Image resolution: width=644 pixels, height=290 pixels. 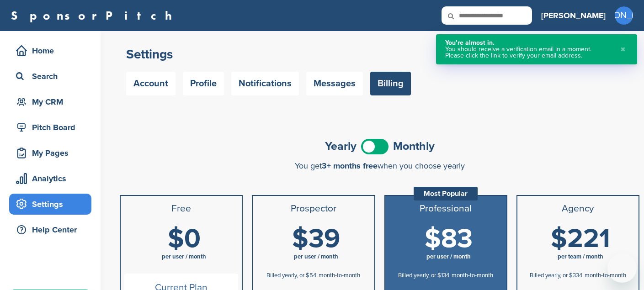 I want to click on div: My Pages, so click(x=53, y=153).